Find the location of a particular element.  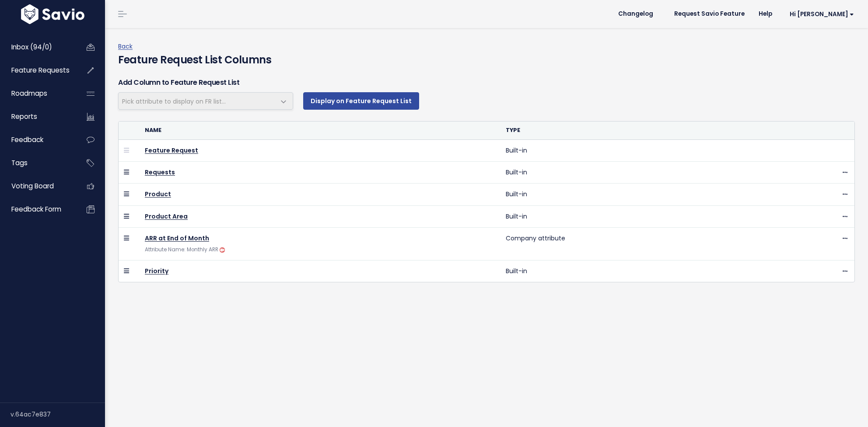

a: Reports is located at coordinates (37, 117).